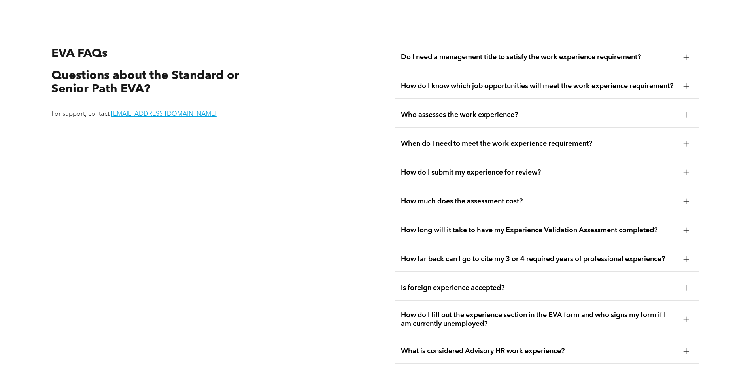 The height and width of the screenshot is (365, 750). Describe the element at coordinates (79, 54) in the screenshot. I see `span: EVA FAQs` at that location.